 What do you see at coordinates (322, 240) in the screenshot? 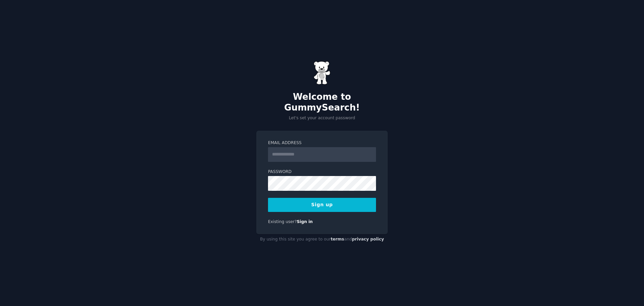
I see `div: By using this site you agree to our and` at bounding box center [322, 240].